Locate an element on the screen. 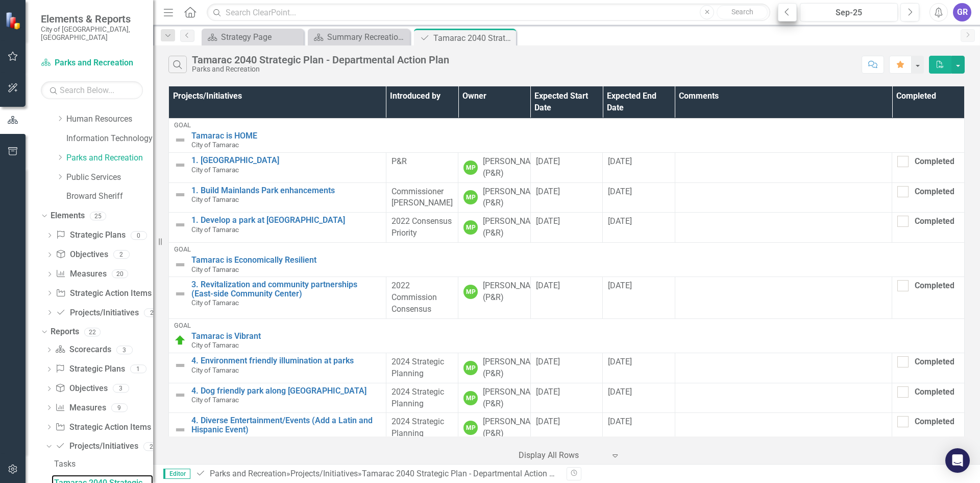 The width and height of the screenshot is (980, 483). a: Strategy Page is located at coordinates (253, 36).